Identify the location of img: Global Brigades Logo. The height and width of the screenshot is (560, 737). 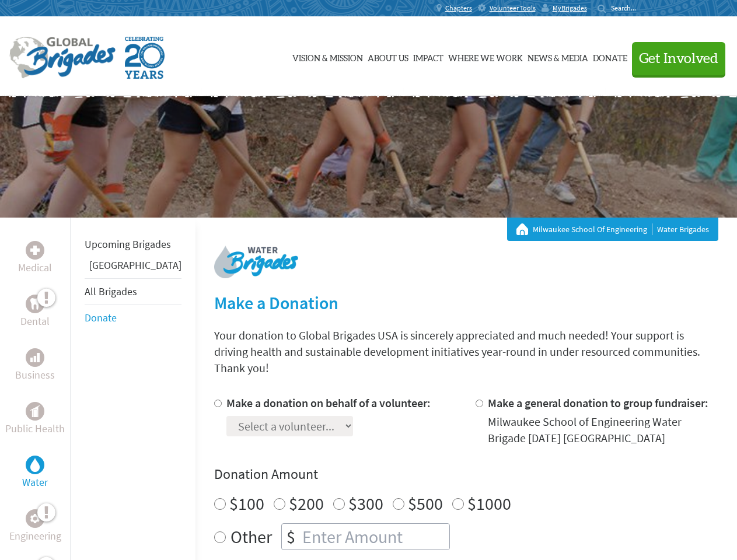
(62, 58).